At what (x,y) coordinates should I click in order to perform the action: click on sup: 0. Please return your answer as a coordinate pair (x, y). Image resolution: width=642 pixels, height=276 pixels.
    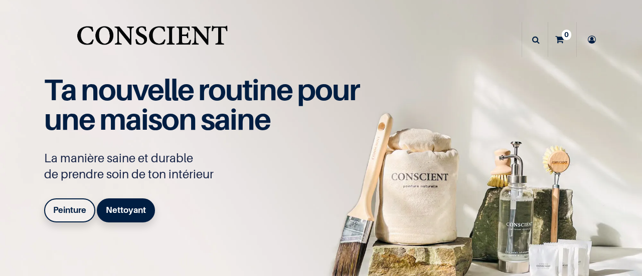
    Looking at the image, I should click on (566, 35).